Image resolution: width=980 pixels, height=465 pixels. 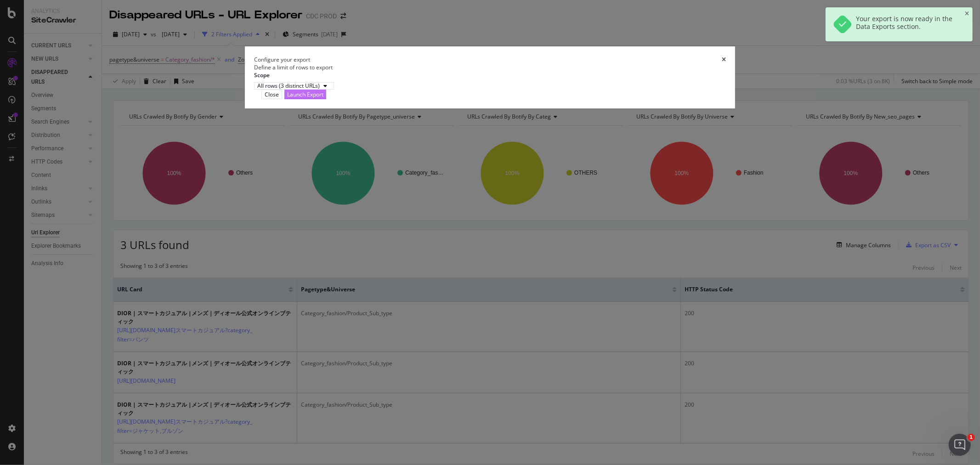 What do you see at coordinates (262, 75) in the screenshot?
I see `label: Scope` at bounding box center [262, 75].